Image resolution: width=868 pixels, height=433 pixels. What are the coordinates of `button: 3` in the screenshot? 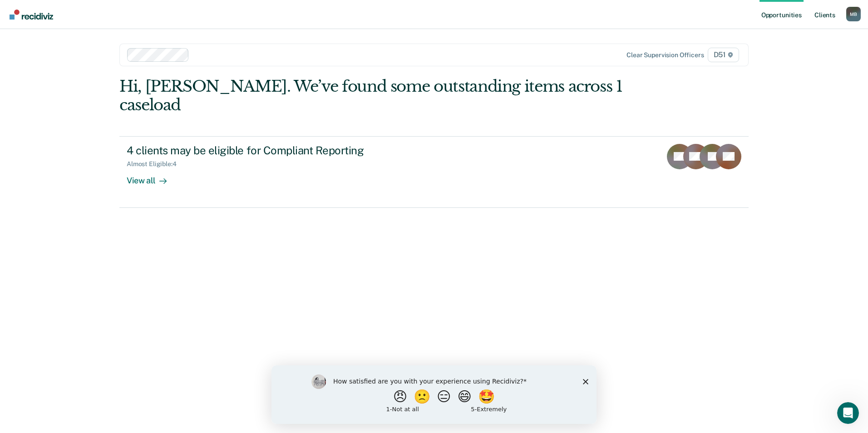 It's located at (173, 32).